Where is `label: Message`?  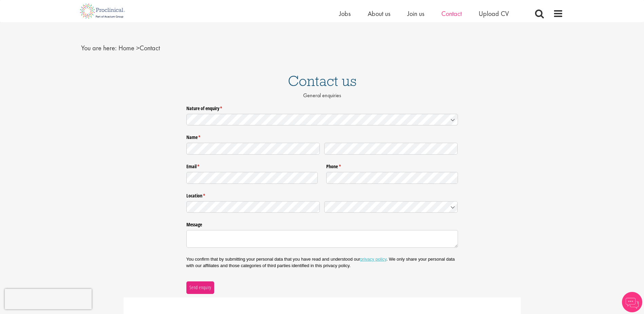
label: Message is located at coordinates (322, 224).